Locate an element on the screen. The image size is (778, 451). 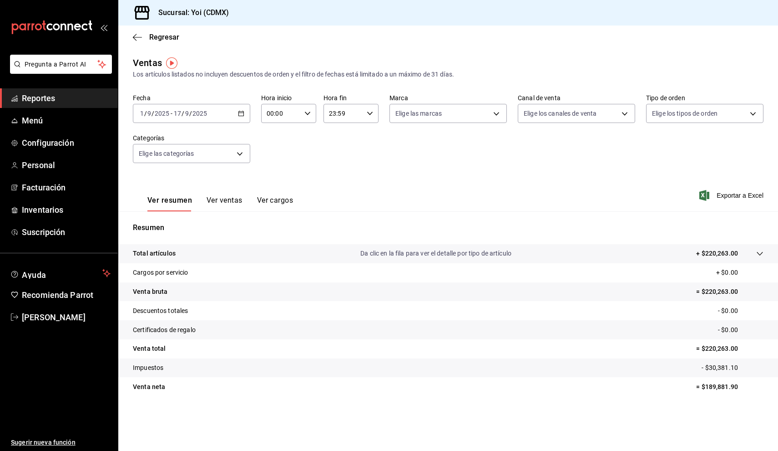
span: Elige los tipos de orden is located at coordinates (685, 113).